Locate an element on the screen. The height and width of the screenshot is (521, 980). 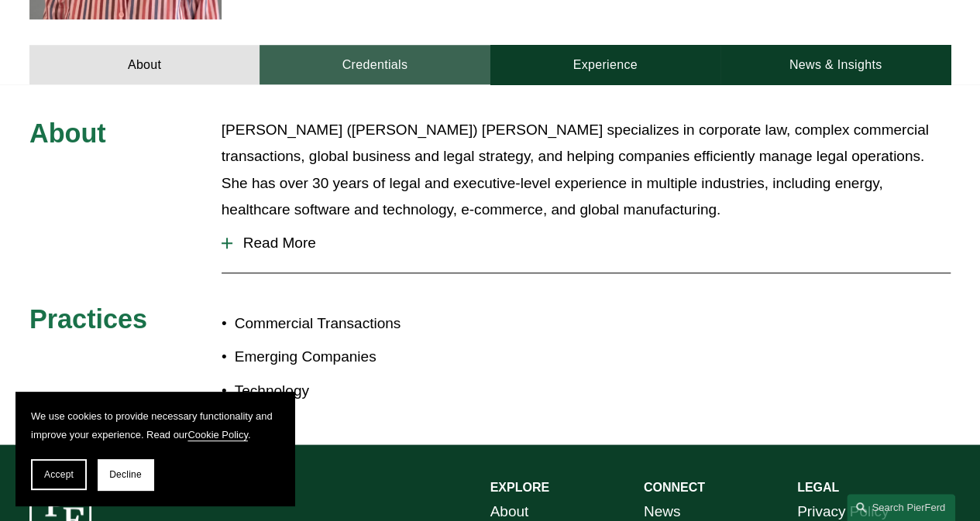
a: Cookie Policy is located at coordinates (218, 435).